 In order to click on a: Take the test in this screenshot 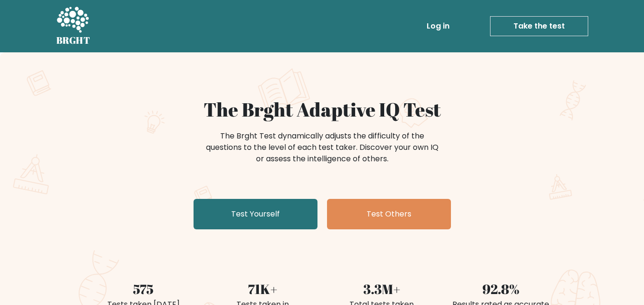, I will do `click(539, 26)`.